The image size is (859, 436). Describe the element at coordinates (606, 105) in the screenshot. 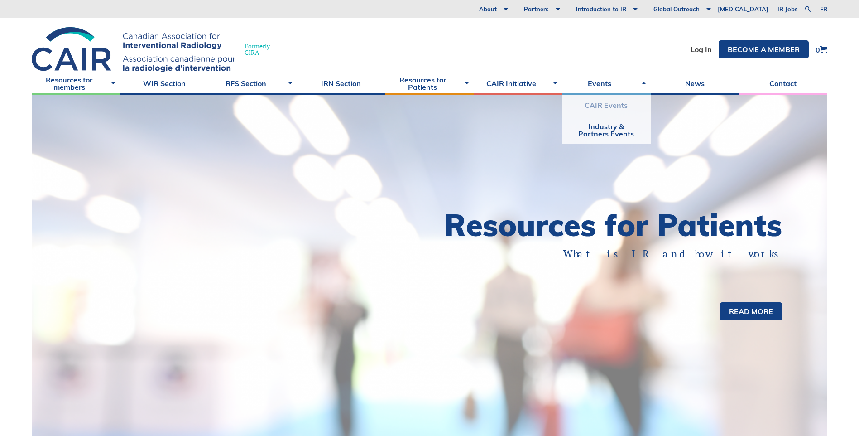

I see `a: CAIR Events` at that location.